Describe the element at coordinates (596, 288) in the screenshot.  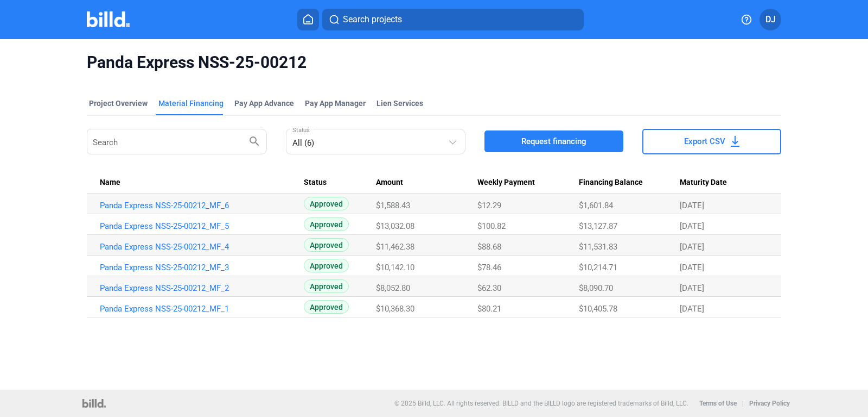
I see `span: $8,090.70` at that location.